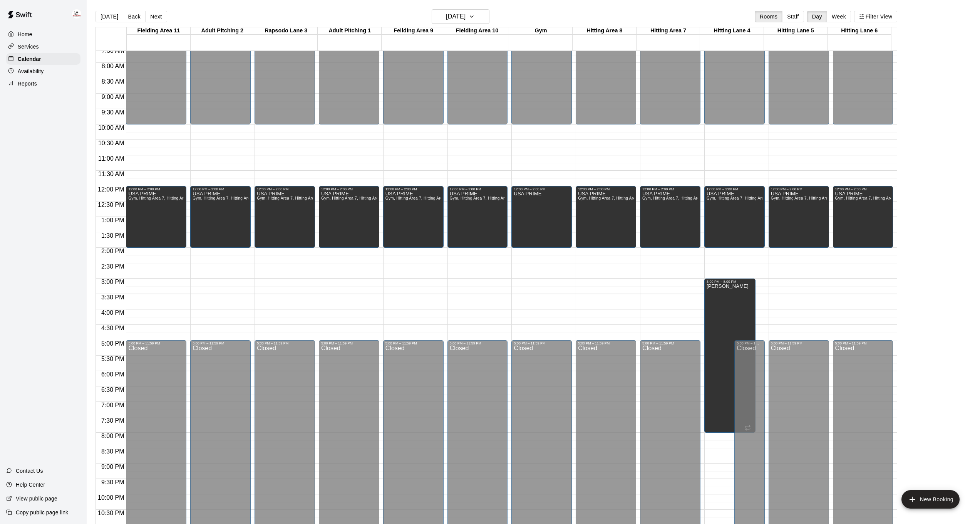  What do you see at coordinates (111, 127) in the screenshot?
I see `span: 10:00 AM` at bounding box center [111, 127].